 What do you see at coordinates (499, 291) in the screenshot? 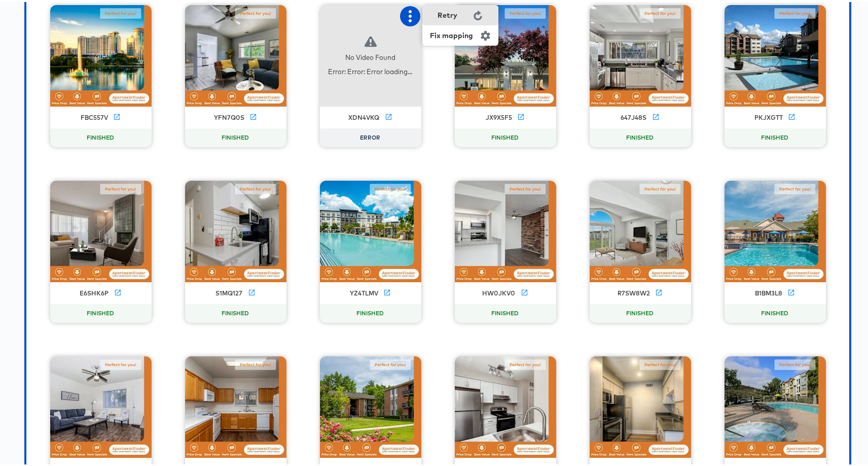
I see `div: hw0jkv0` at bounding box center [499, 291].